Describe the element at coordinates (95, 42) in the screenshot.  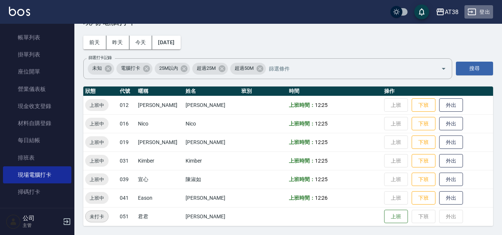
I see `button: 前天` at that location.